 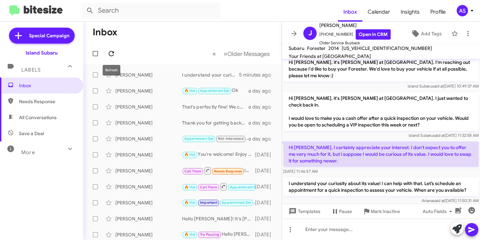 I want to click on p: I understand your curiosity about its value! I can help with that. Let’s schedule an appointment ..., so click(x=381, y=187).